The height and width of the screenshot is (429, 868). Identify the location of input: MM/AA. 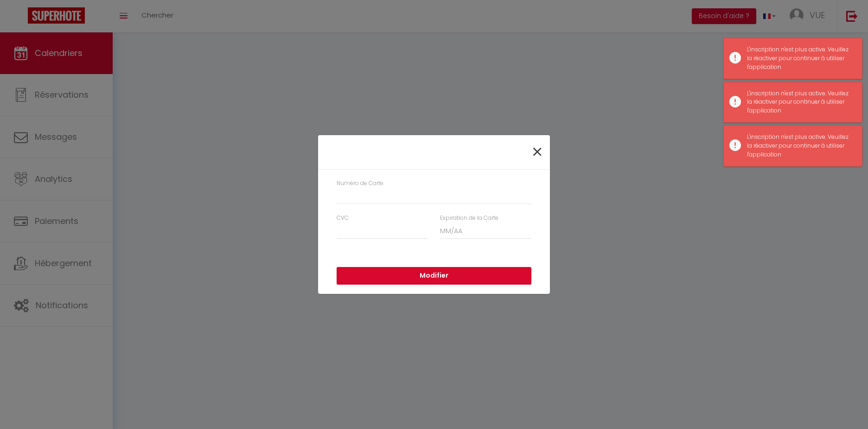
(486, 231).